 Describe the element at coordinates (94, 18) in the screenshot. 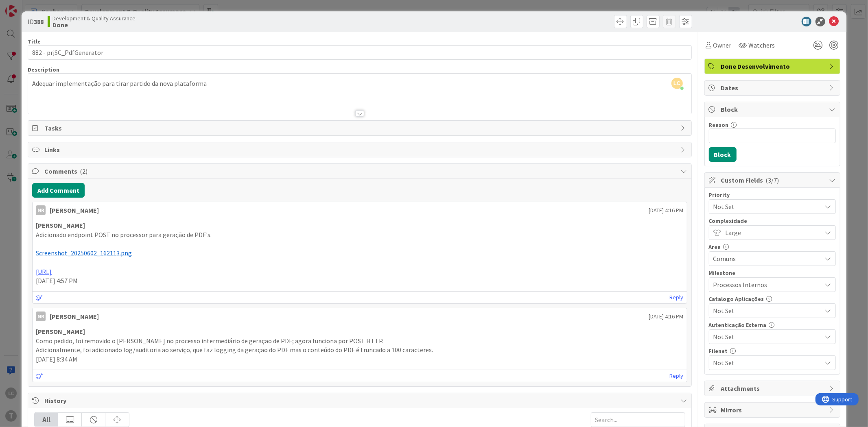

I see `span: Development & Quality Assurance` at that location.